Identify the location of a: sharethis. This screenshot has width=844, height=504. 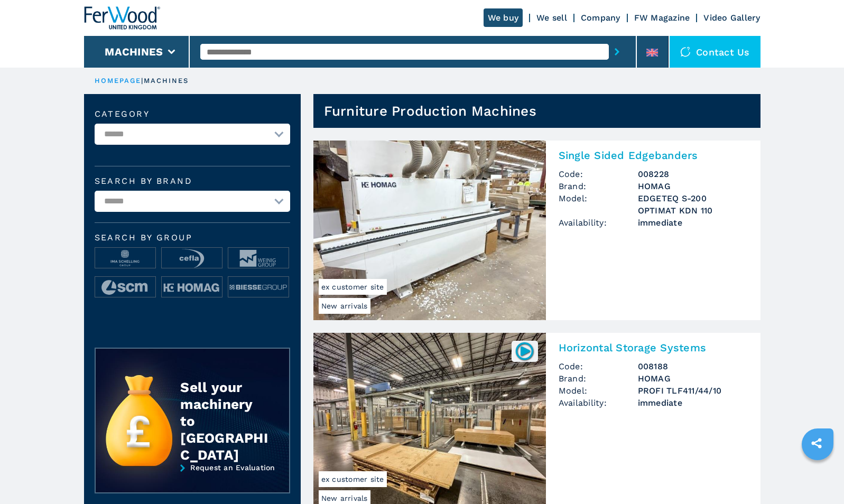
(817, 443).